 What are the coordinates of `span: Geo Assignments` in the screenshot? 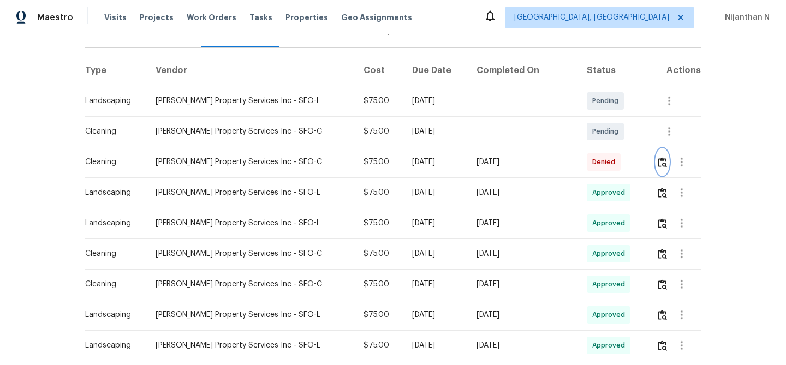 It's located at (377, 17).